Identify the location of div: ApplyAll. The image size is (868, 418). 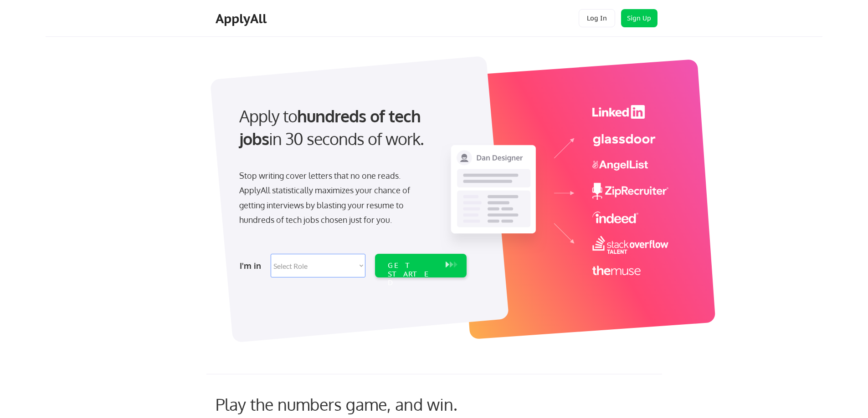
(243, 18).